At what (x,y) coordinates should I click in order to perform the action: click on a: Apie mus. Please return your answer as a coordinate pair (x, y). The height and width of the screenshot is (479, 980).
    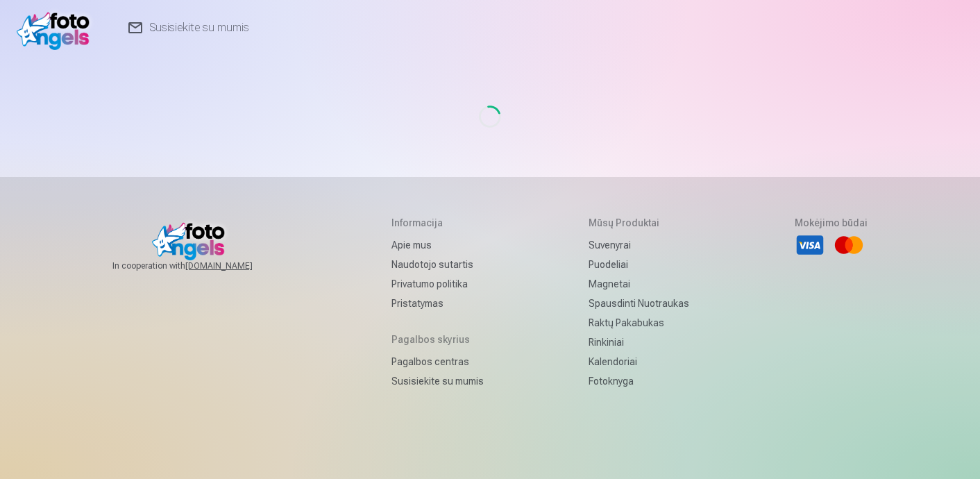
    Looking at the image, I should click on (437, 245).